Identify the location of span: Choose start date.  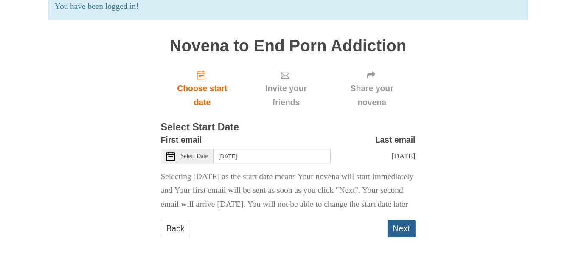
(202, 95).